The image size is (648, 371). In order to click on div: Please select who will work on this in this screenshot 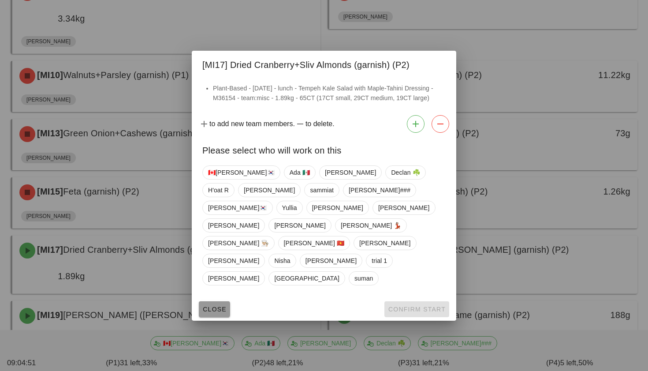, I will do `click(324, 149)`.